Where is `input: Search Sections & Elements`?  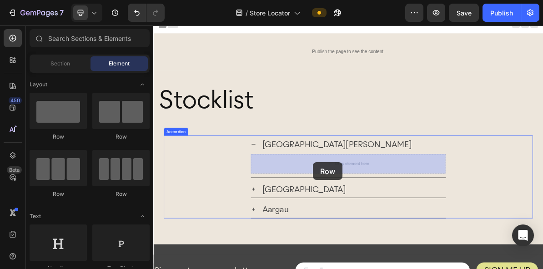 input: Search Sections & Elements is located at coordinates (90, 38).